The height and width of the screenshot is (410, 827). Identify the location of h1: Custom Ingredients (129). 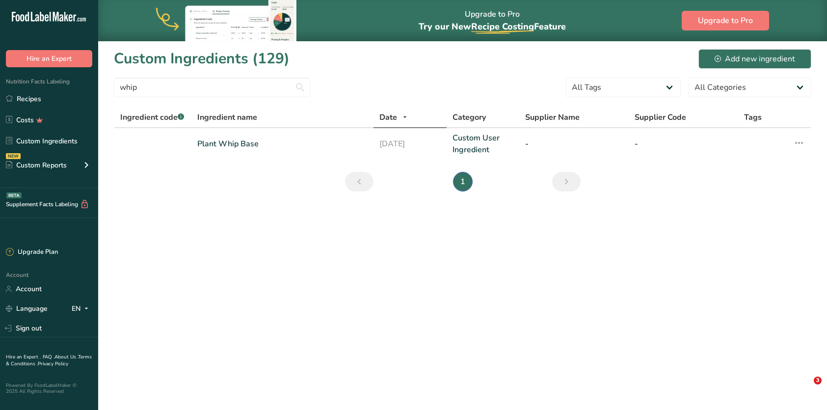
(202, 58).